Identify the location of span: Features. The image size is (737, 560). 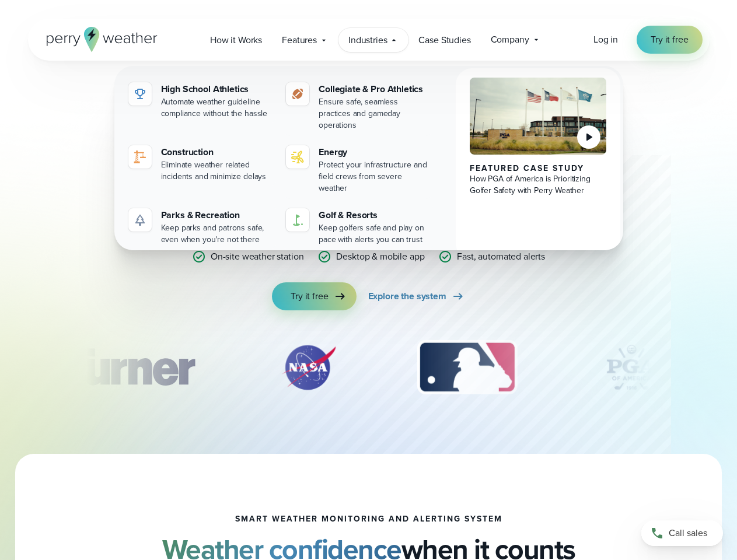
(299, 40).